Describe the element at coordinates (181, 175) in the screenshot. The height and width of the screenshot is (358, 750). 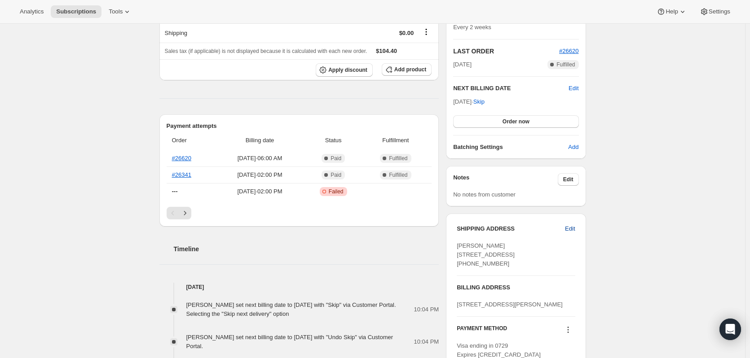
I see `a: #26341` at that location.